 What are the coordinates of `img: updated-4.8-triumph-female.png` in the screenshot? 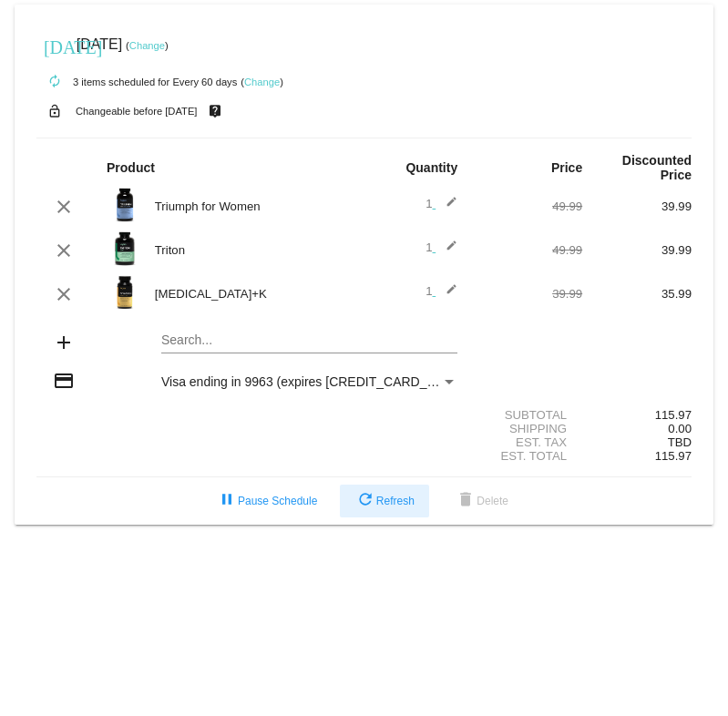 It's located at (125, 205).